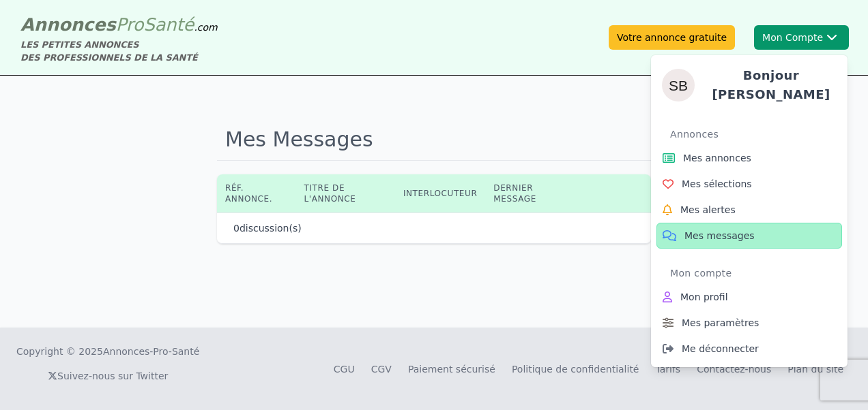  I want to click on span: .com, so click(206, 27).